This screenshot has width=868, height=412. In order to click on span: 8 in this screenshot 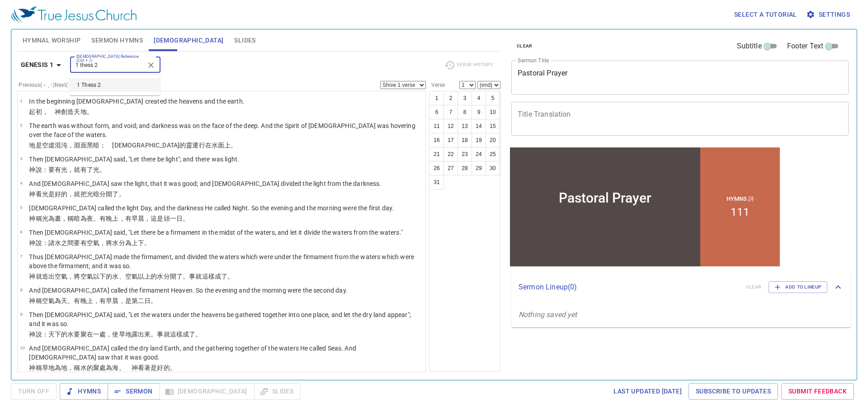, I will do `click(21, 290)`.